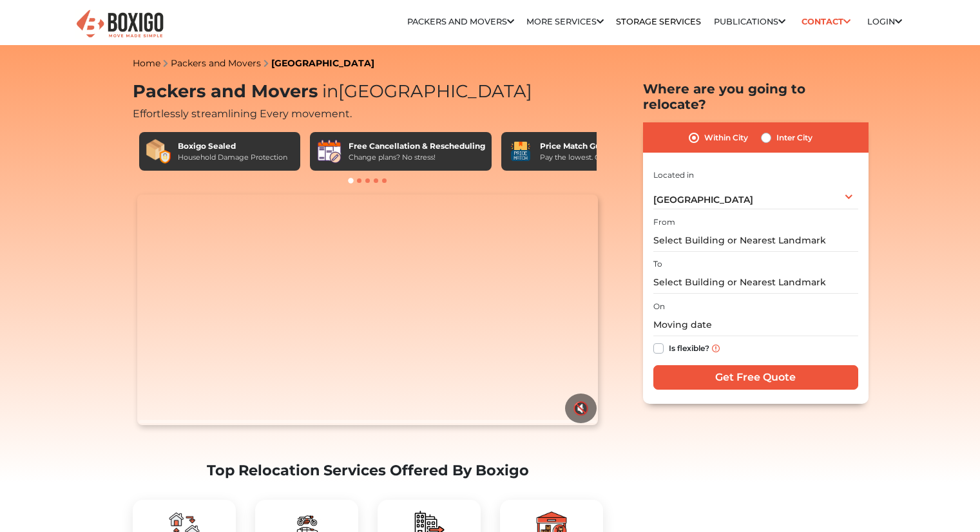 The height and width of the screenshot is (532, 980). Describe the element at coordinates (689, 347) in the screenshot. I see `label: Is flexible?` at that location.